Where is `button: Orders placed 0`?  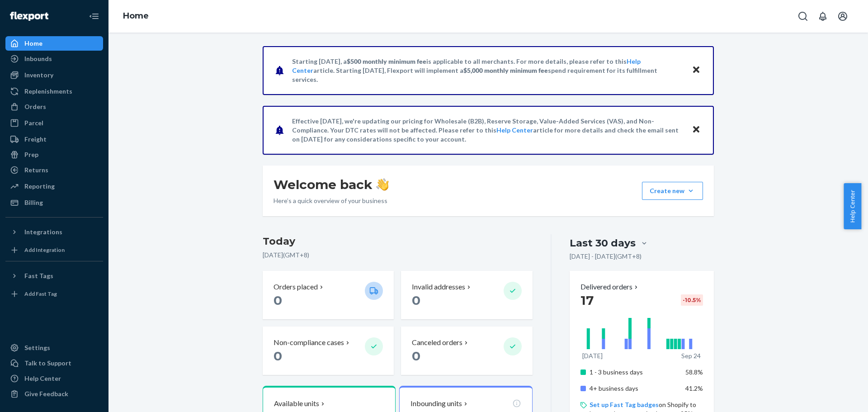 button: Orders placed 0 is located at coordinates (328, 295).